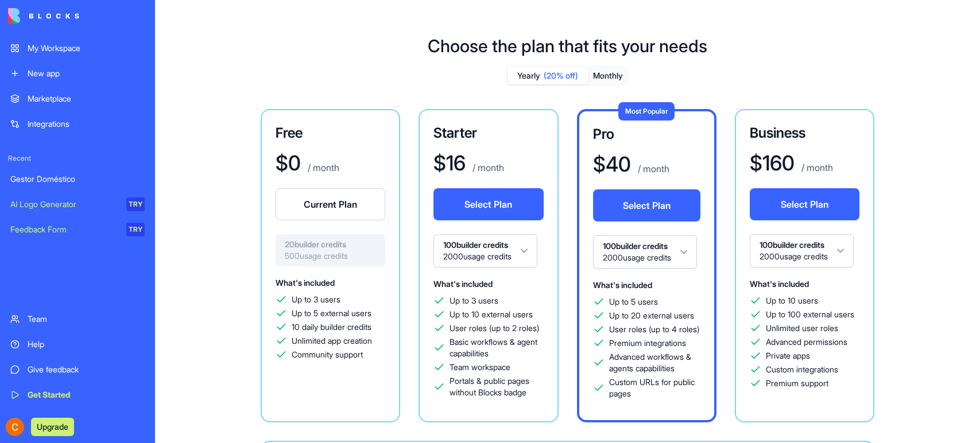 The image size is (980, 443). What do you see at coordinates (78, 48) in the screenshot?
I see `a: My Workspace` at bounding box center [78, 48].